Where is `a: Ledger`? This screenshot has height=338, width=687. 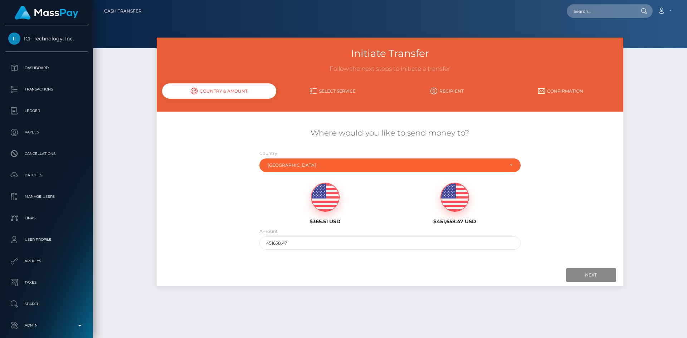
a: Ledger is located at coordinates (47, 111).